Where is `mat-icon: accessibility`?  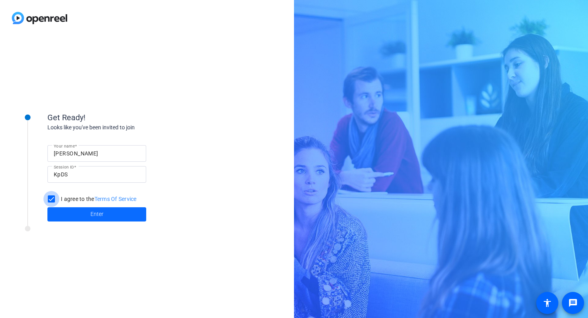
mat-icon: accessibility is located at coordinates (548, 303).